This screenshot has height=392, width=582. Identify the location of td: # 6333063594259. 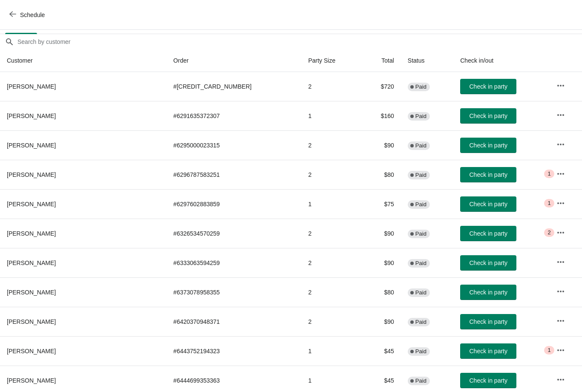
(234, 262).